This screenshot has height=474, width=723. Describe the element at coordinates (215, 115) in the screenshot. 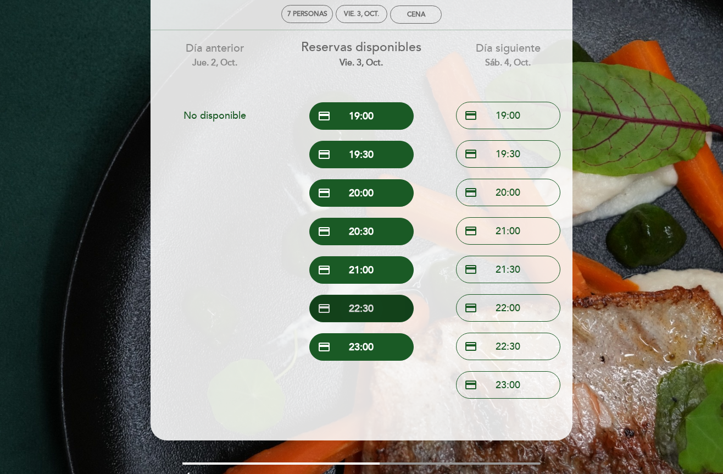

I see `button: No disponible` at that location.